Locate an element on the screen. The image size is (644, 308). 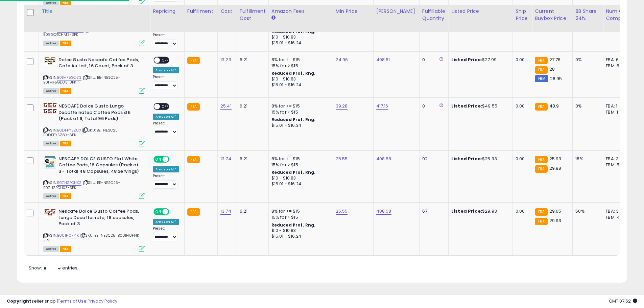
img: 41puZsMSVaL._SL40_.jpg is located at coordinates (50, 61).